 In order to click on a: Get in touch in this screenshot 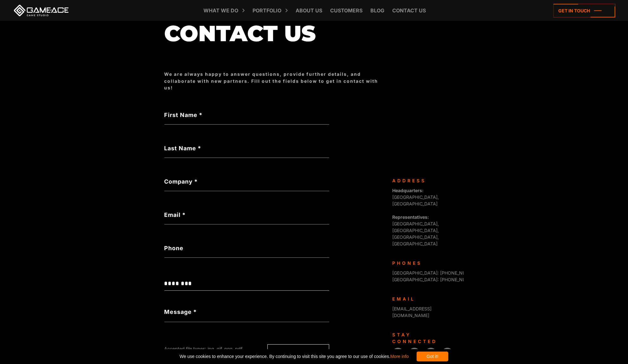, I will do `click(585, 10)`.